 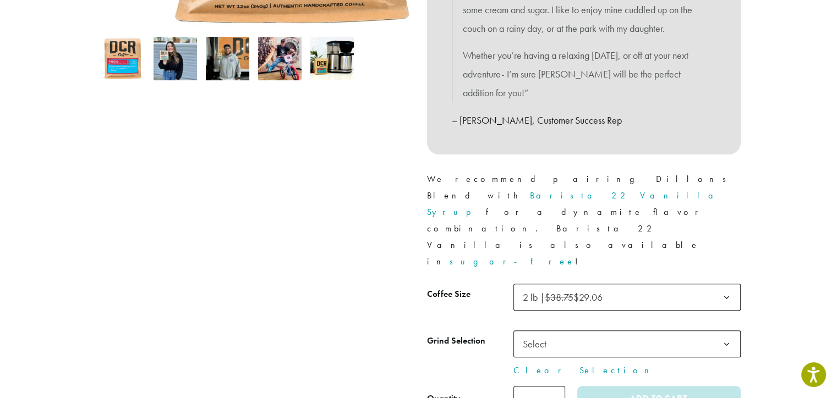 I want to click on label: Grind Selection, so click(x=470, y=341).